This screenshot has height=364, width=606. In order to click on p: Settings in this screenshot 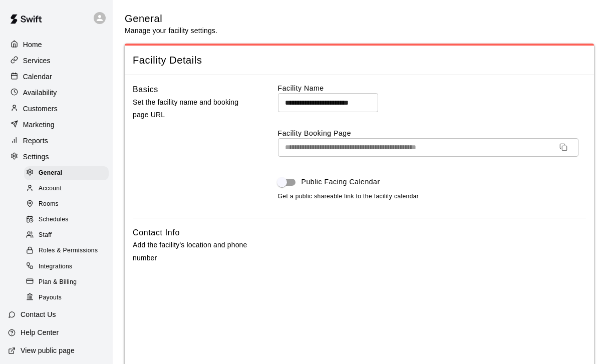, I will do `click(36, 157)`.